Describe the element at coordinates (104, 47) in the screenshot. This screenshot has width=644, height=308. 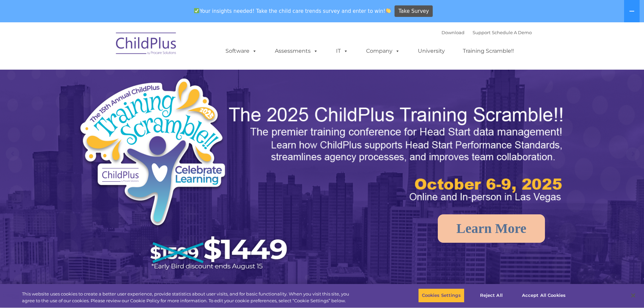
I see `span: Last name` at that location.